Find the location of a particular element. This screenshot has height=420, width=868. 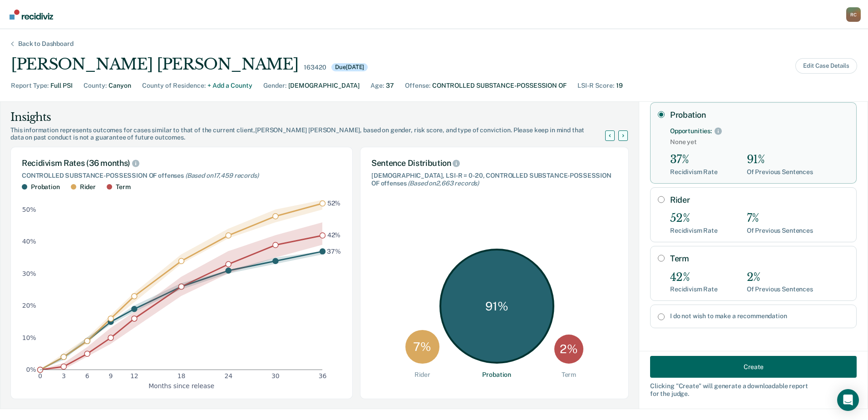

div: Age : is located at coordinates (377, 85).